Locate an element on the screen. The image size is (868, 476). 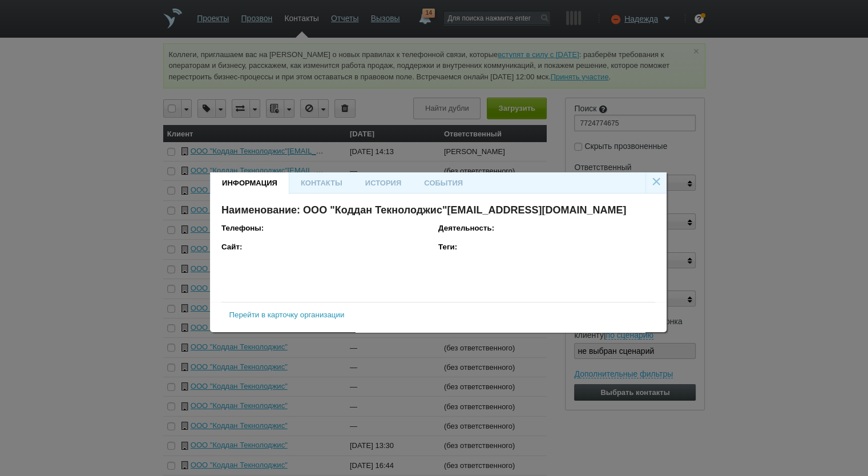
div: Информация is located at coordinates (249, 183).